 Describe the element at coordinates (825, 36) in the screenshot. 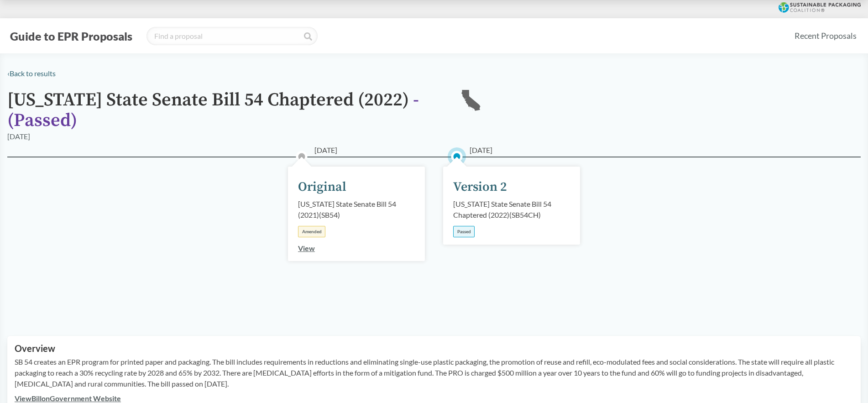

I see `a: Recent Proposals` at that location.